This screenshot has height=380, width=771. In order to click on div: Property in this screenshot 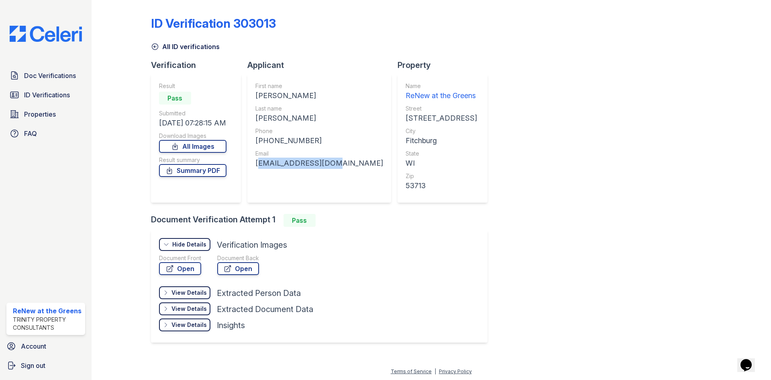, I will do `click(446, 65)`.